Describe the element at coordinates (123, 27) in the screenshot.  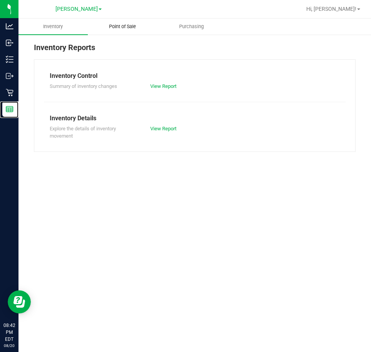
I see `a: Point of Sale` at that location.